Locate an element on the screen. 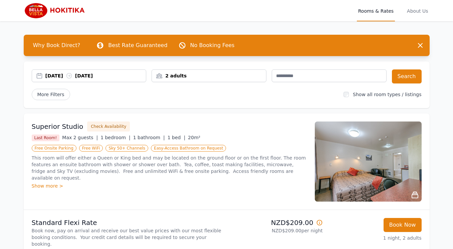  span: Why Book Direct? is located at coordinates (57, 45).